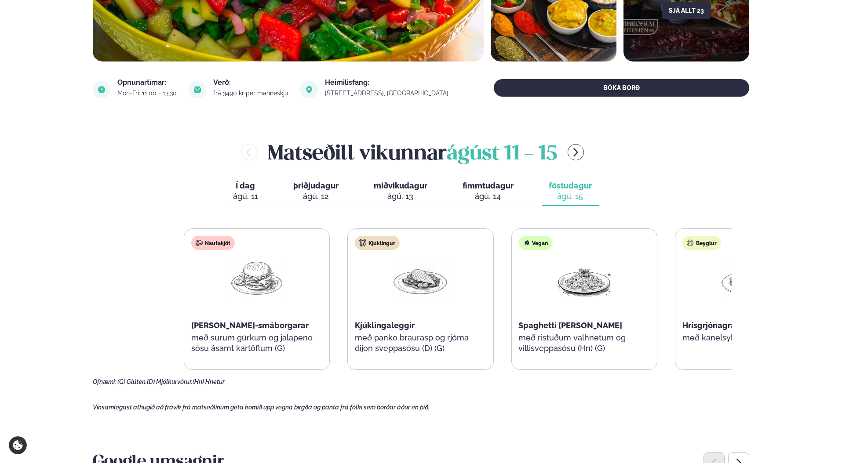 The height and width of the screenshot is (463, 842). What do you see at coordinates (148, 83) in the screenshot?
I see `div: Opnunartímar:` at bounding box center [148, 83].